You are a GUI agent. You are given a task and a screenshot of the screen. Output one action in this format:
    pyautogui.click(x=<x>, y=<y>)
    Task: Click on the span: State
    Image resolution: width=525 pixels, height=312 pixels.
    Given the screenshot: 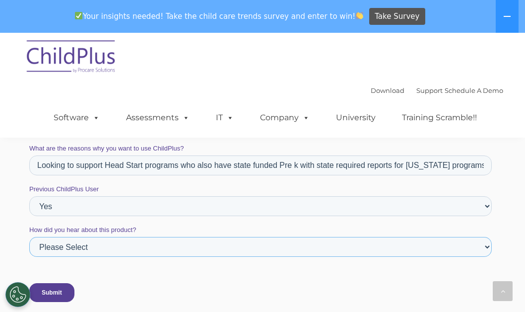 What is the action you would take?
    pyautogui.click(x=163, y=216)
    